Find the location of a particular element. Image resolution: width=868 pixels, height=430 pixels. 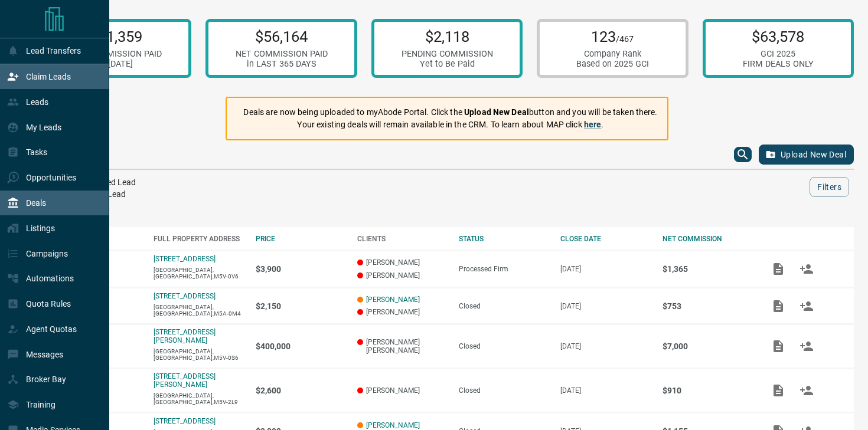

p: Deals are now being uploaded to myAbode Portal. Click the button and you will be taken there. is located at coordinates (449, 112).